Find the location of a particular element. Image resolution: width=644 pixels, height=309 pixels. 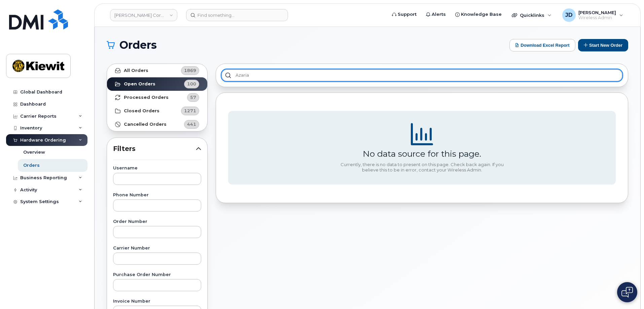

strong: Closed Orders is located at coordinates (142, 111).